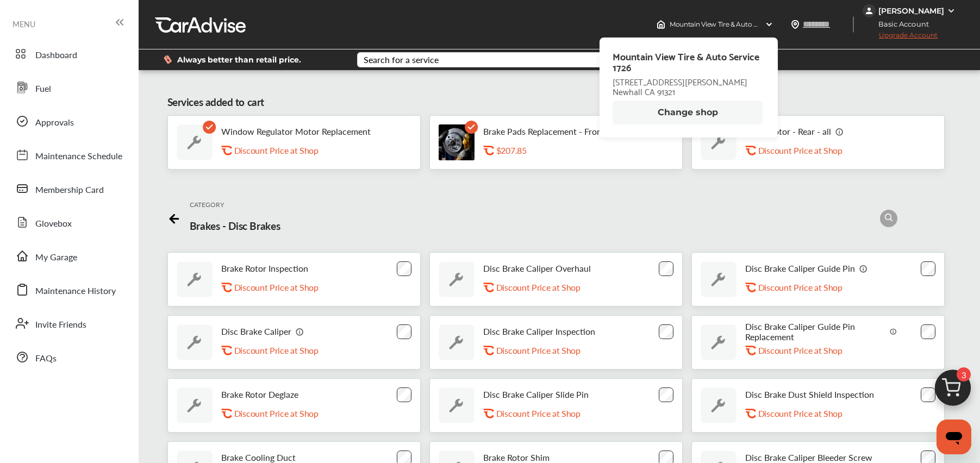  Describe the element at coordinates (795, 24) in the screenshot. I see `img: location_vector.a44bc228.svg` at that location.